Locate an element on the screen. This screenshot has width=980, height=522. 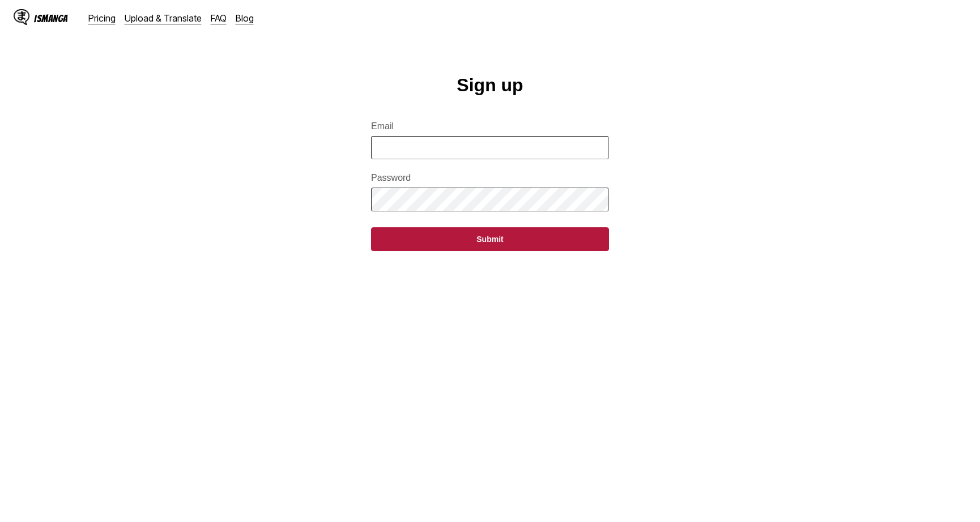
a: Upload & Translate is located at coordinates (163, 18).